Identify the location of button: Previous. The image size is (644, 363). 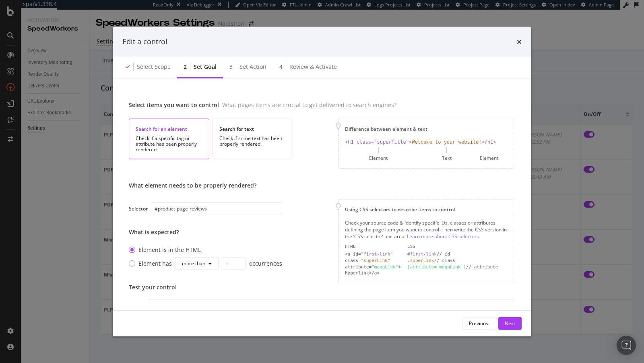
(478, 323).